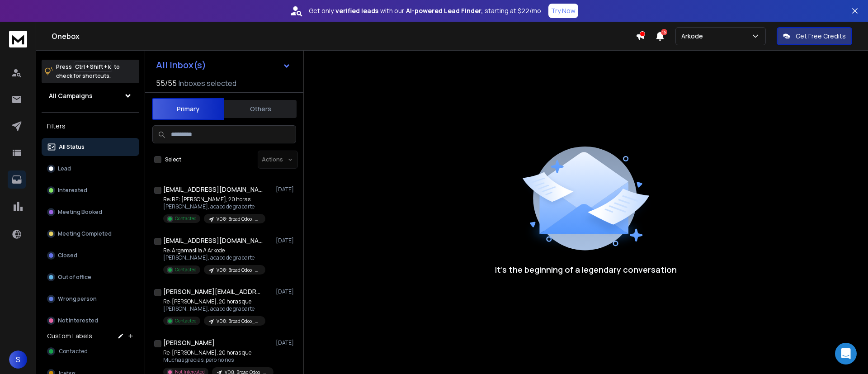 The width and height of the screenshot is (868, 374). What do you see at coordinates (223, 65) in the screenshot?
I see `button: All Inbox(s)` at bounding box center [223, 65].